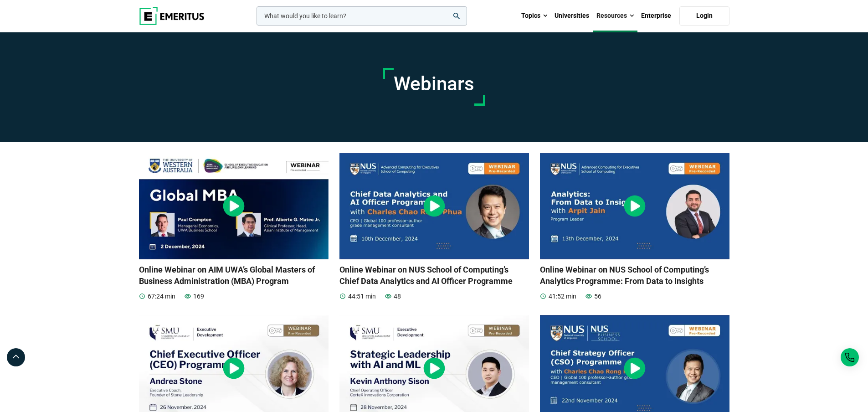 Image resolution: width=868 pixels, height=412 pixels. Describe the element at coordinates (704, 16) in the screenshot. I see `a: Login` at that location.